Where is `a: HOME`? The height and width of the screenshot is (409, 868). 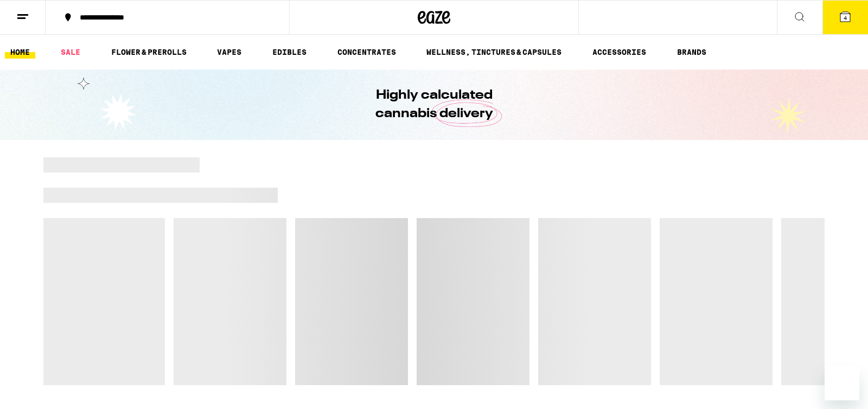 a: HOME is located at coordinates (20, 52).